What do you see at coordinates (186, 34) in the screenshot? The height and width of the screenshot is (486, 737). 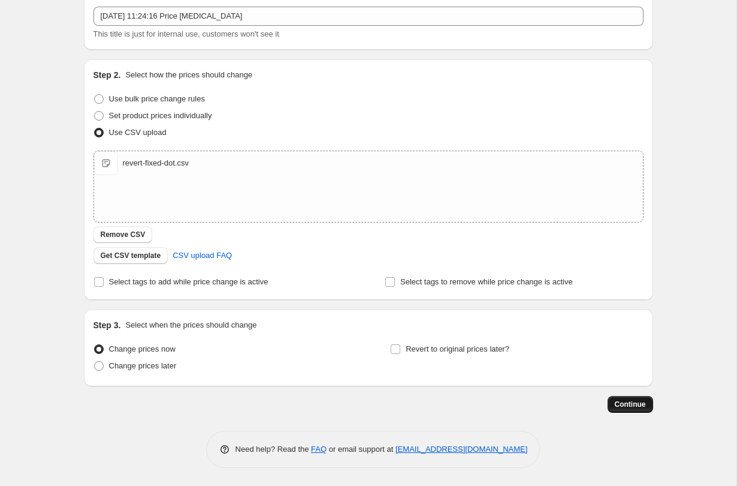 I see `span: This title is just for internal use, customers won't see it` at bounding box center [186, 34].